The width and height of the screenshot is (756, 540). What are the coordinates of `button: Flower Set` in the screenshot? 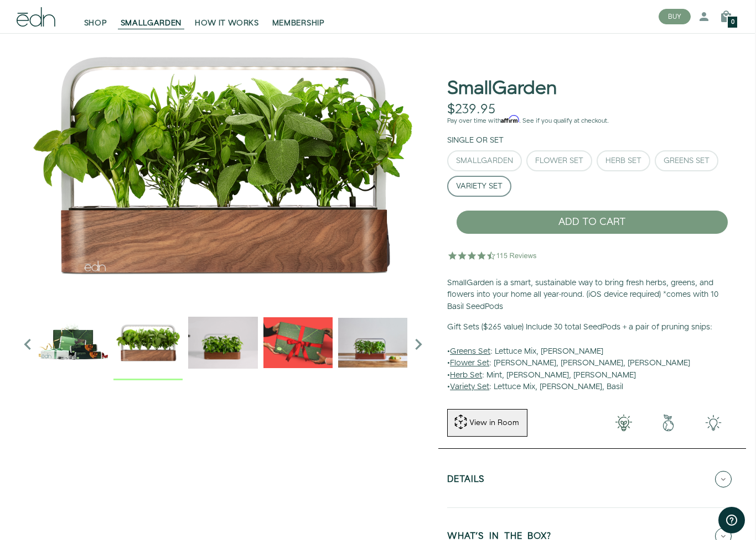 It's located at (559, 161).